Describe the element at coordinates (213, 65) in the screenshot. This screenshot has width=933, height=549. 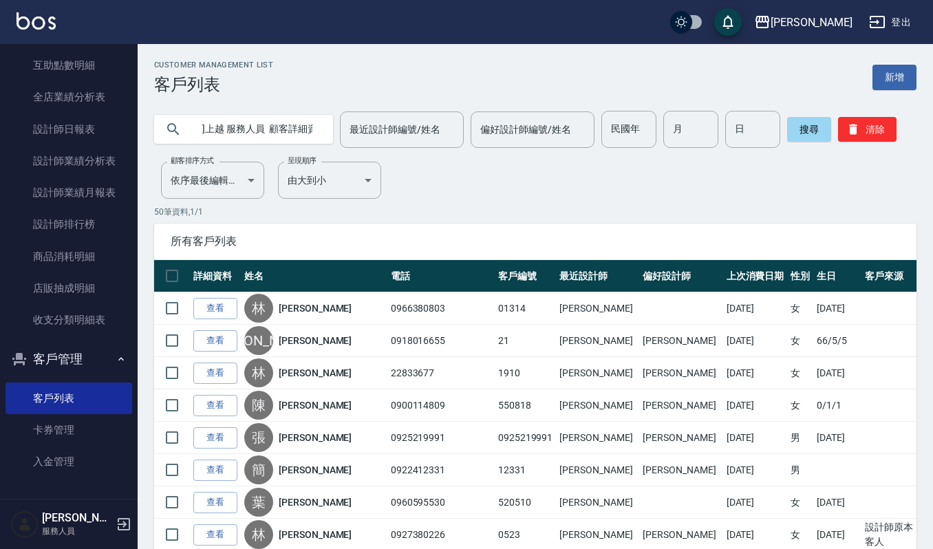
I see `h2: Customer Management List` at that location.